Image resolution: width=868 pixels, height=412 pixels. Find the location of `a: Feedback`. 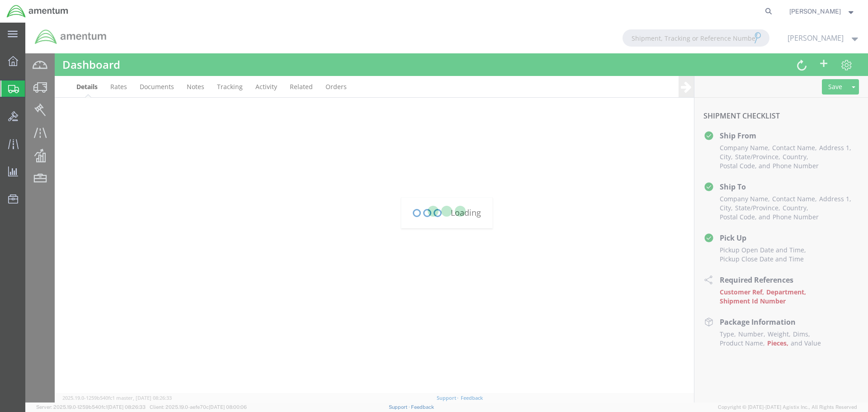

a: Feedback is located at coordinates (423, 407).